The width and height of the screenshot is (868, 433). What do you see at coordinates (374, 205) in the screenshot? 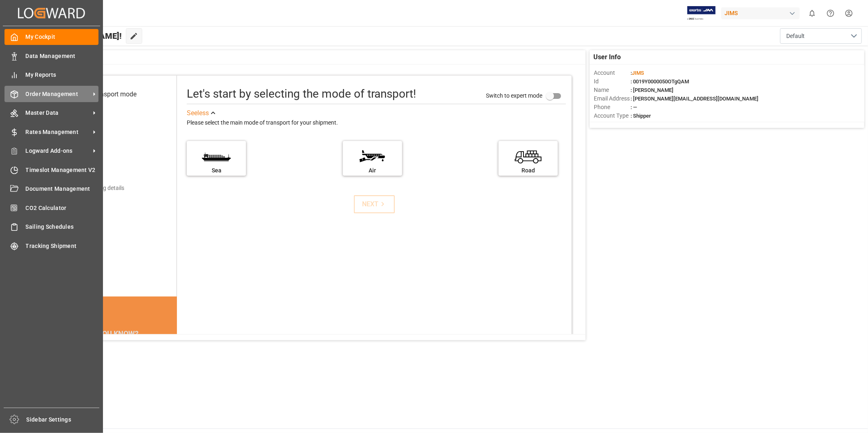
I see `button: NEXT` at bounding box center [374, 205].